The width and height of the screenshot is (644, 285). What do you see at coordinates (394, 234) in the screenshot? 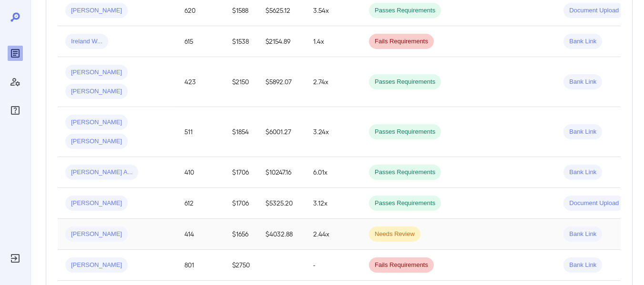
I see `span: Needs Review` at bounding box center [394, 234].